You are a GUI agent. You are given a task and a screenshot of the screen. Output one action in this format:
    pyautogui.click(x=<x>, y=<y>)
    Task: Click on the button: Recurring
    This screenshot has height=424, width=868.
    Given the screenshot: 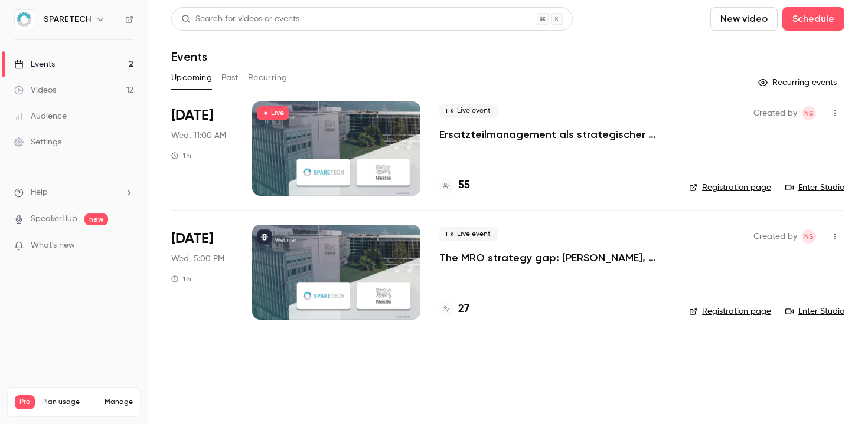 What is the action you would take?
    pyautogui.click(x=267, y=78)
    